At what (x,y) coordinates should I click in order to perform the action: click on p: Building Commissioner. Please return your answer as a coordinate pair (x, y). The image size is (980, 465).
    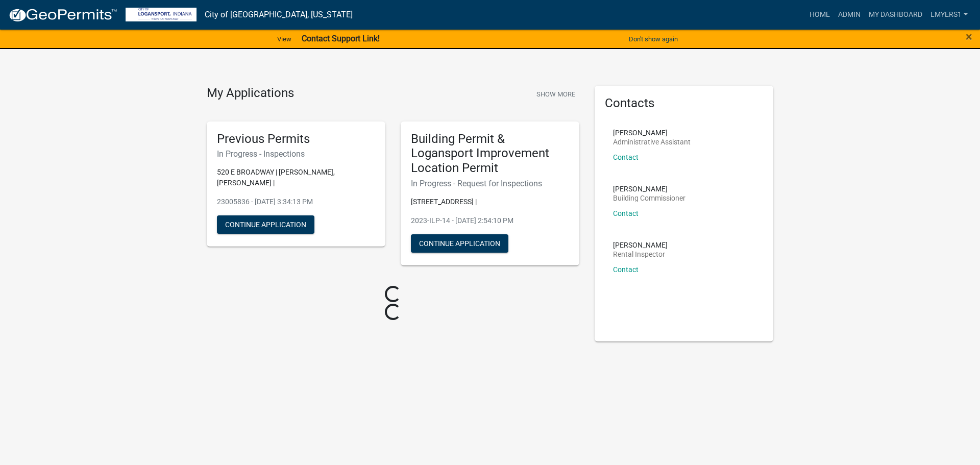
    Looking at the image, I should click on (649, 198).